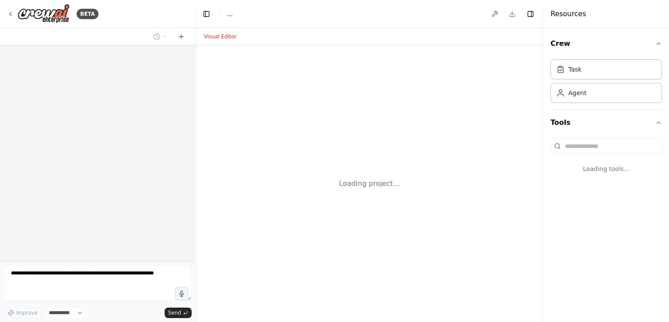 This screenshot has width=669, height=322. What do you see at coordinates (369, 183) in the screenshot?
I see `div: Loading project...` at bounding box center [369, 183].